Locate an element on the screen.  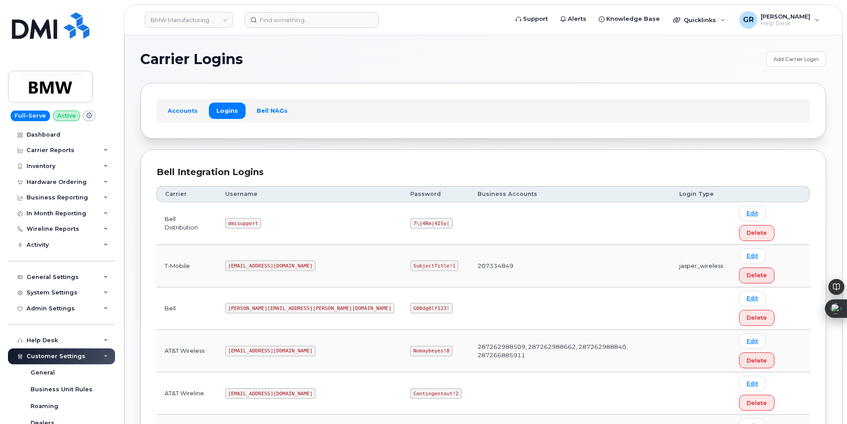
td: 287262988509, 287262988662, 287262988840, 287266885911 is located at coordinates (570, 351).